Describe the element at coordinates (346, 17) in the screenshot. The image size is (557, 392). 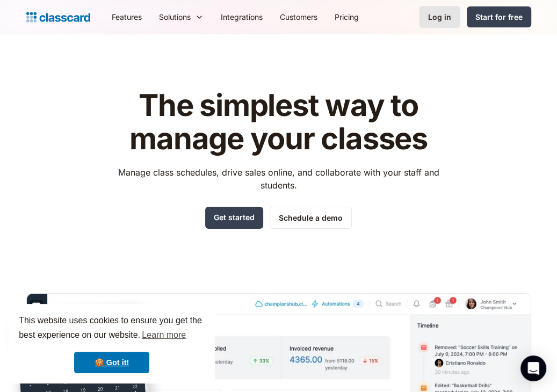
I see `a: Pricing` at that location.